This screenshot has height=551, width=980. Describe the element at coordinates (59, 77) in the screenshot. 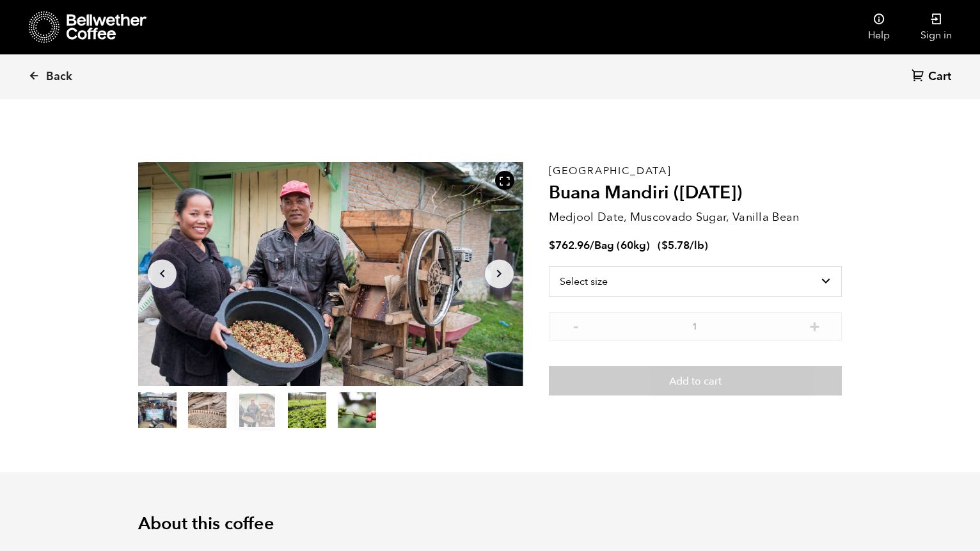

I see `span: Back` at that location.